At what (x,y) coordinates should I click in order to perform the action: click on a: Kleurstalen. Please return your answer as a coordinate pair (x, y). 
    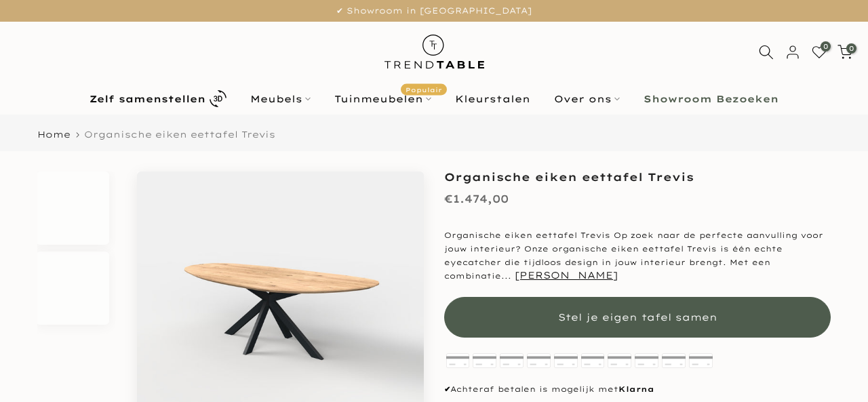
    Looking at the image, I should click on (493, 99).